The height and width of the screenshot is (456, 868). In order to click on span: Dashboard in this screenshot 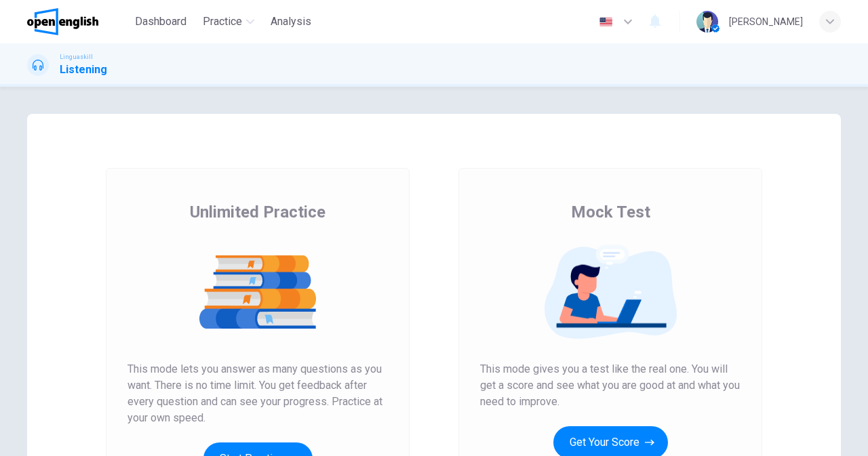, I will do `click(161, 22)`.